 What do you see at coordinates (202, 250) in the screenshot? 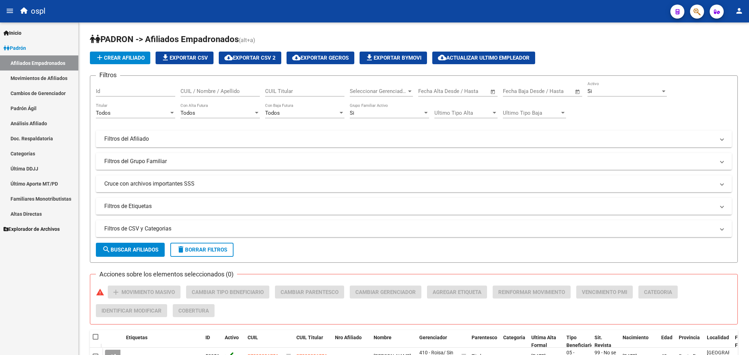
I see `button: Borrar Filtros` at bounding box center [202, 250].